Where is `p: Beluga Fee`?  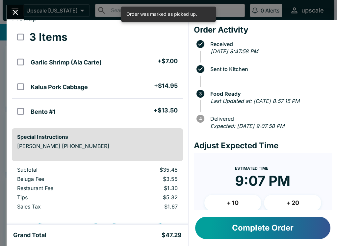 p: Beluga Fee is located at coordinates (60, 179).